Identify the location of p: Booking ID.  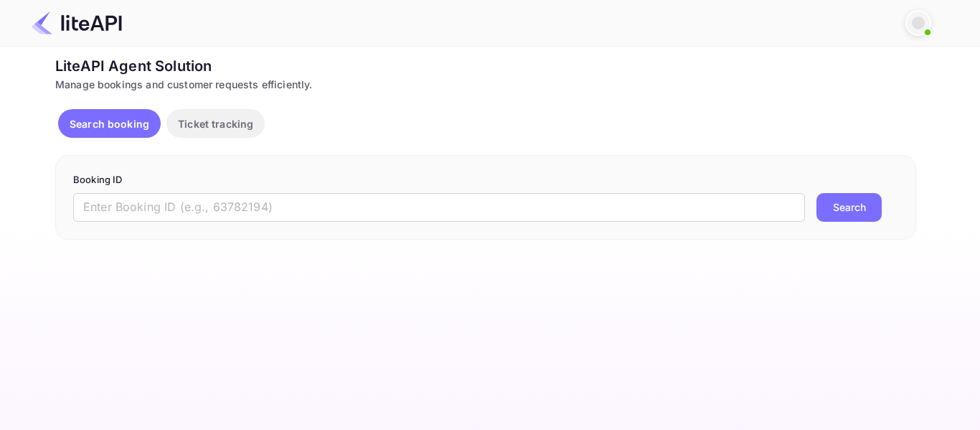
(486, 180).